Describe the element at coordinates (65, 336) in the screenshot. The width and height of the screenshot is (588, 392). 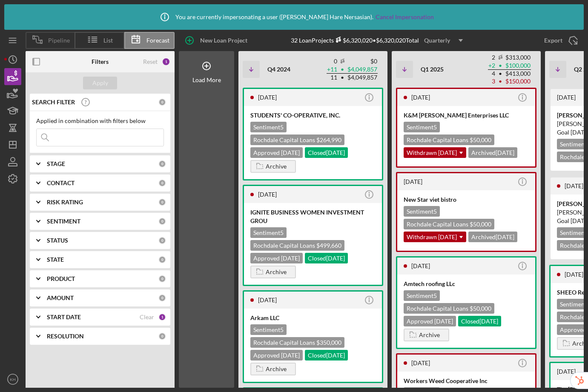
I see `b: RESOLUTION` at that location.